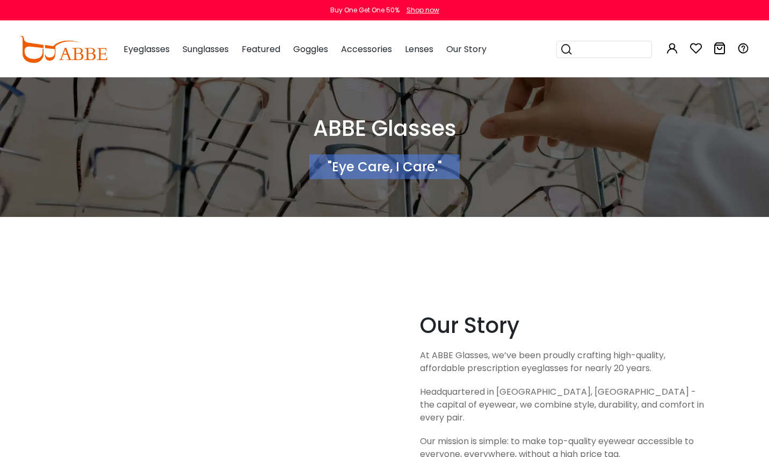  What do you see at coordinates (423, 10) in the screenshot?
I see `div: Shop now` at bounding box center [423, 10].